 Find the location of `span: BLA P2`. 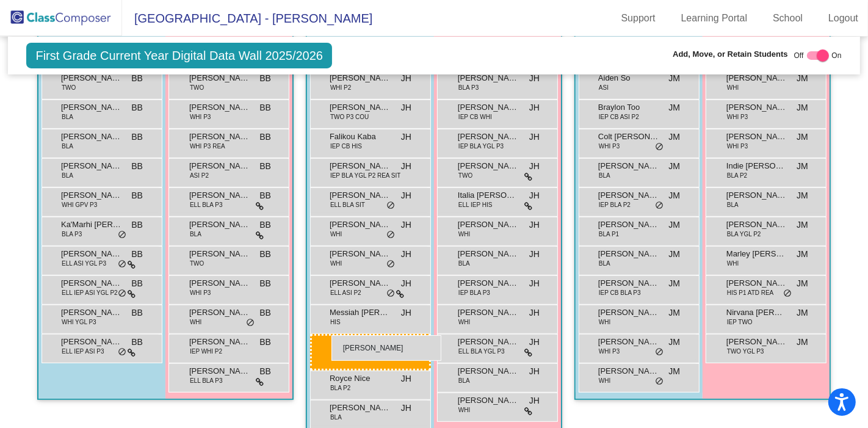

span: BLA P2 is located at coordinates (340, 388).